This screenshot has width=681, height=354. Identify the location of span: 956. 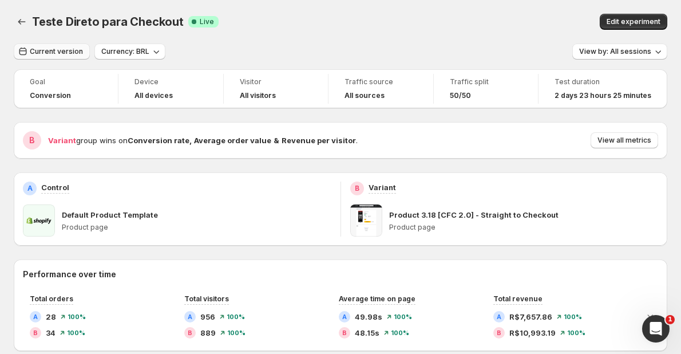
(208, 317).